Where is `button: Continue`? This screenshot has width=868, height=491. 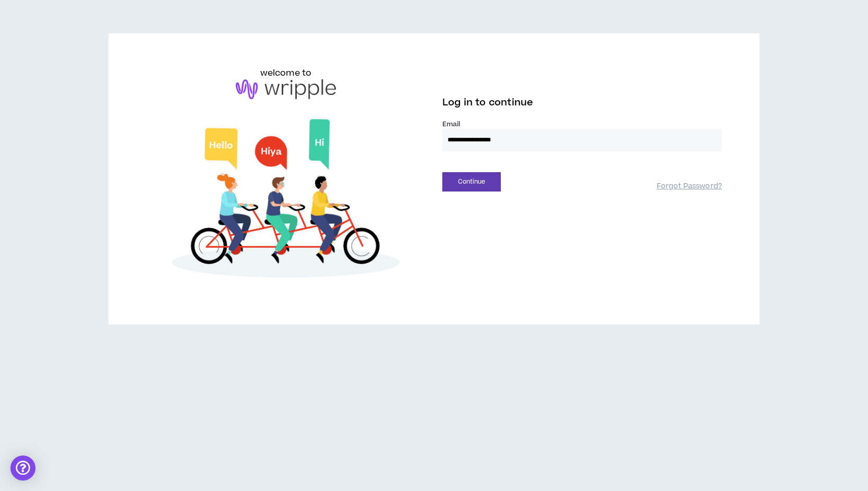
button: Continue is located at coordinates (471, 182).